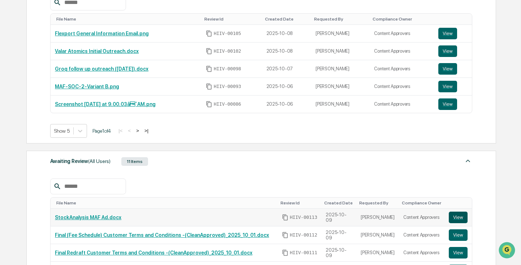  What do you see at coordinates (27, 95) in the screenshot?
I see `a: 🖐️Preclearance` at bounding box center [27, 95].